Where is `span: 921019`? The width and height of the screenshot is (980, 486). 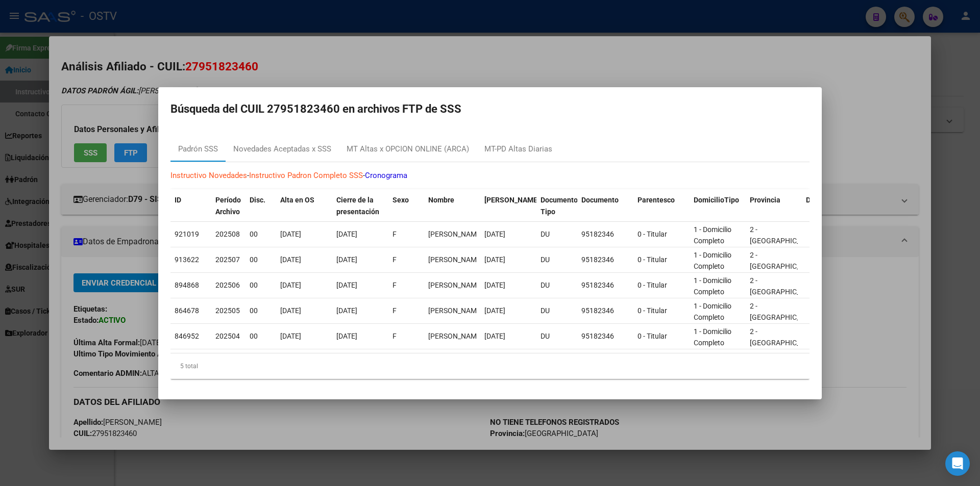 span: 921019 is located at coordinates (187, 234).